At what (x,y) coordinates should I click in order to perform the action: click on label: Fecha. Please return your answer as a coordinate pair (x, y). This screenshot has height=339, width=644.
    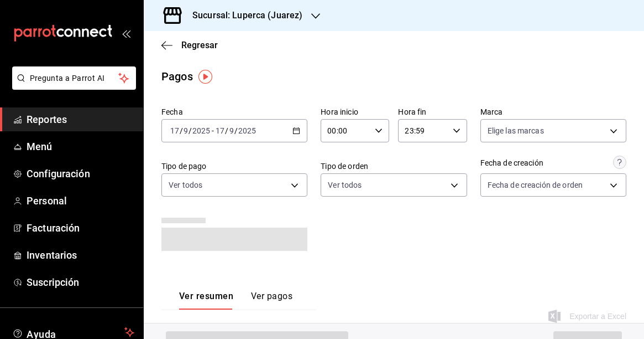
    Looking at the image, I should click on (234, 112).